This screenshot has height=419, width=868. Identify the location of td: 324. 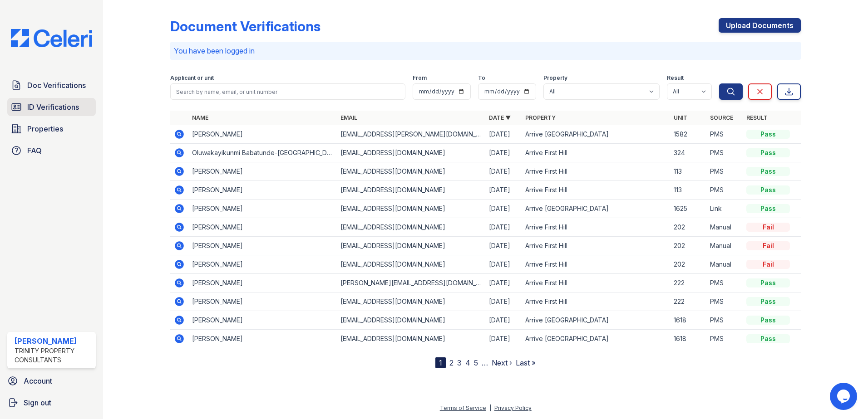
(688, 153).